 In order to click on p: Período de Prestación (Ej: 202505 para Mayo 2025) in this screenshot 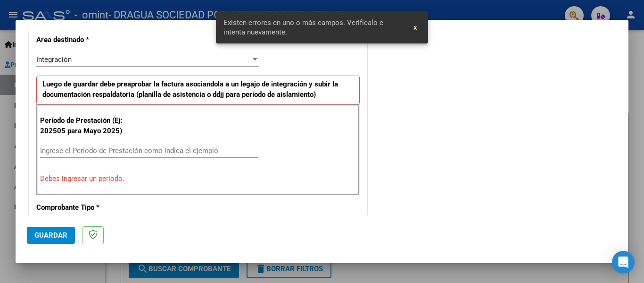, I will do `click(87, 125)`.